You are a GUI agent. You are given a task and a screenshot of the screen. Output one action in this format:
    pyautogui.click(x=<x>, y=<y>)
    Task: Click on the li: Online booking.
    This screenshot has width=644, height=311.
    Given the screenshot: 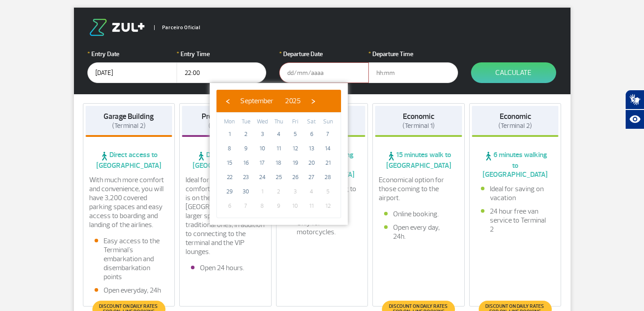 What is the action you would take?
    pyautogui.click(x=419, y=214)
    